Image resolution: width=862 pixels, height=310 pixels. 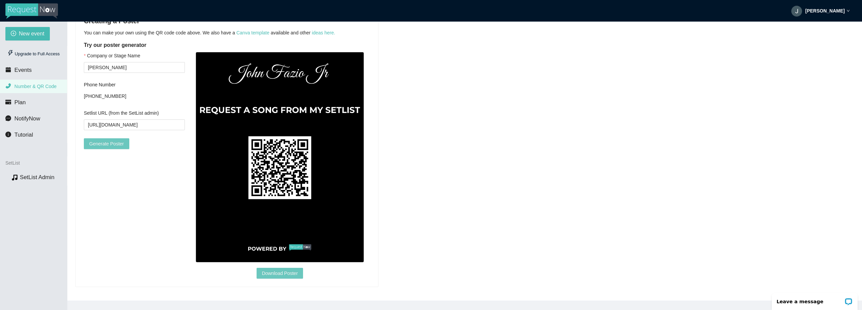 I want to click on span: plus-circle, so click(x=13, y=34).